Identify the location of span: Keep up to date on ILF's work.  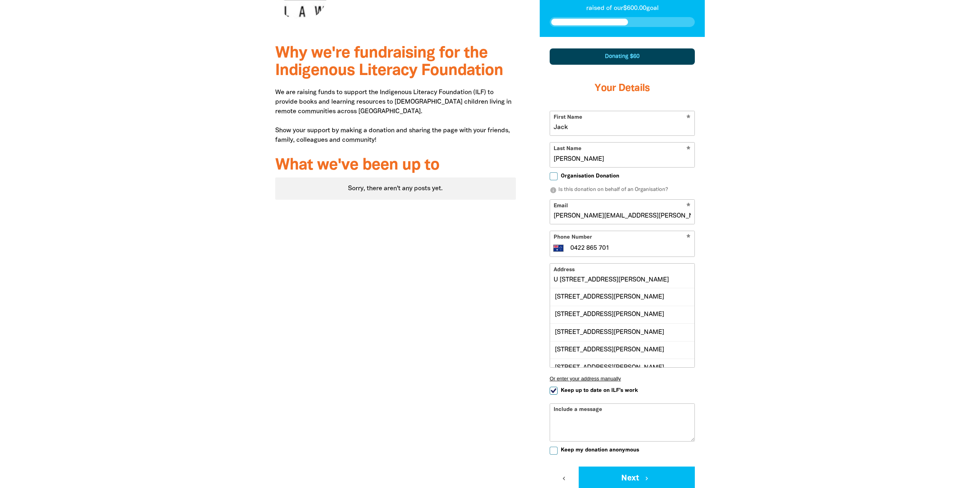
(599, 391).